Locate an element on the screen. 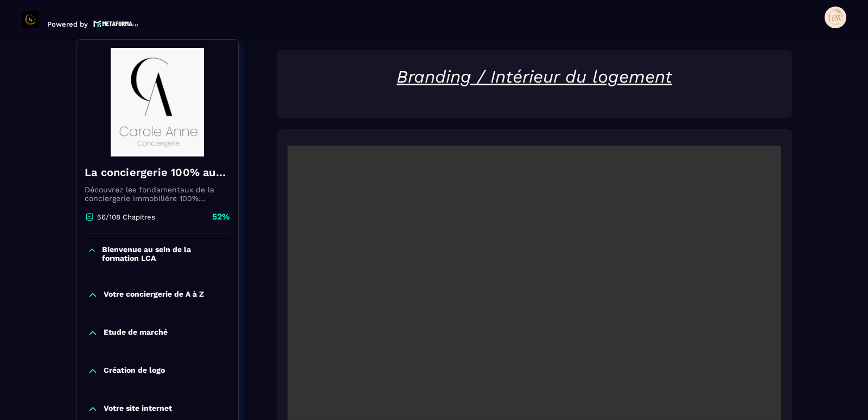 The width and height of the screenshot is (868, 420). p: 56/108 Chapitres is located at coordinates (126, 217).